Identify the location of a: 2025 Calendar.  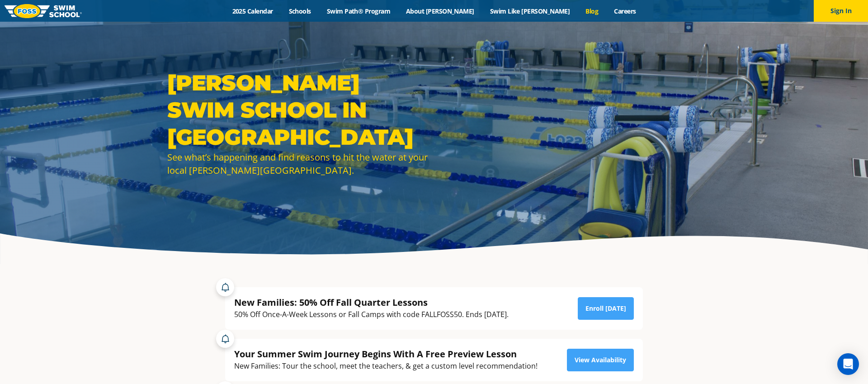
(252, 11).